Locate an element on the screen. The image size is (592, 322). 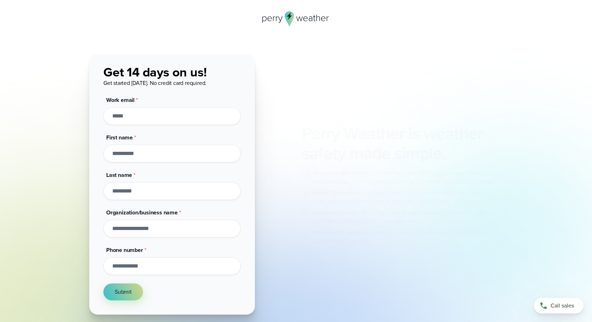
a: Call sales is located at coordinates (559, 306).